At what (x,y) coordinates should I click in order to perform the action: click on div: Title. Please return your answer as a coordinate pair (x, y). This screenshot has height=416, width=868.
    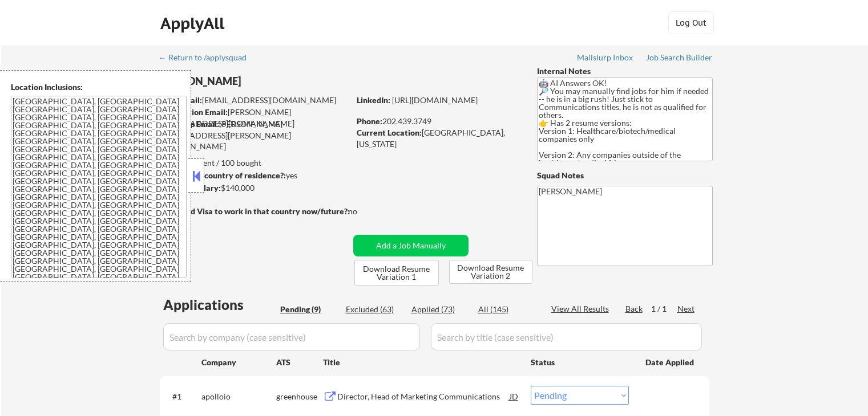
    Looking at the image, I should click on (421, 362).